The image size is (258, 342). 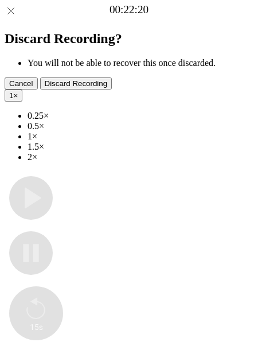 I want to click on li: 0.5×, so click(x=140, y=126).